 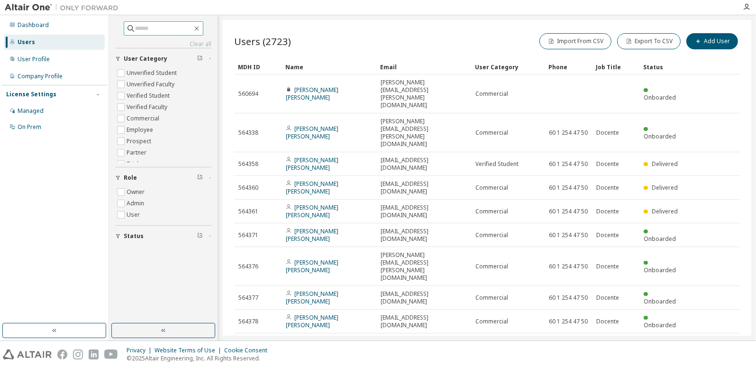 What do you see at coordinates (64, 8) in the screenshot?
I see `img: Altair One` at bounding box center [64, 8].